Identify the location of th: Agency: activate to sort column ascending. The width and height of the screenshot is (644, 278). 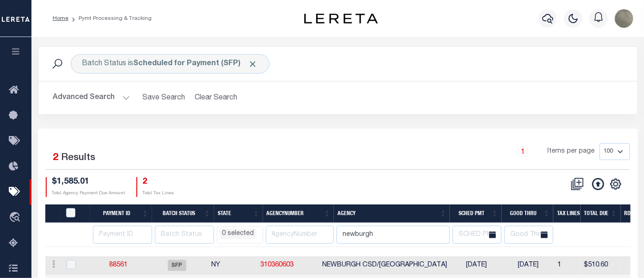
(391, 213).